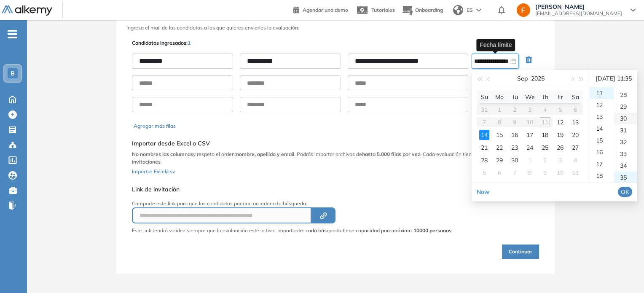 The height and width of the screenshot is (293, 644). I want to click on div: Widget de chat, so click(623, 273).